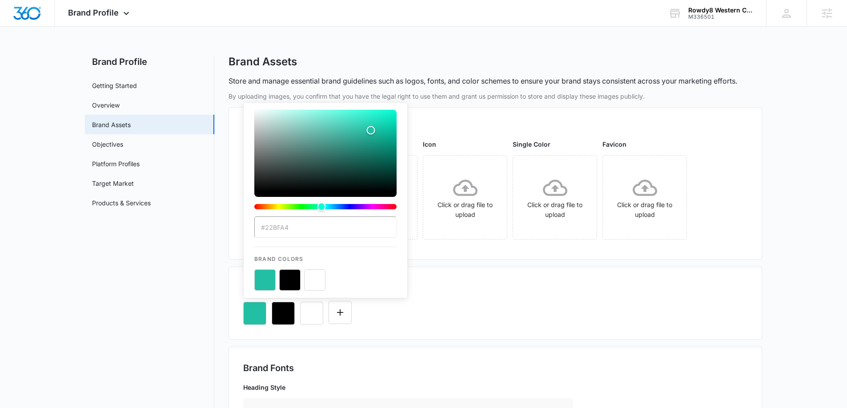 The width and height of the screenshot is (847, 408). I want to click on a: Objectives, so click(108, 144).